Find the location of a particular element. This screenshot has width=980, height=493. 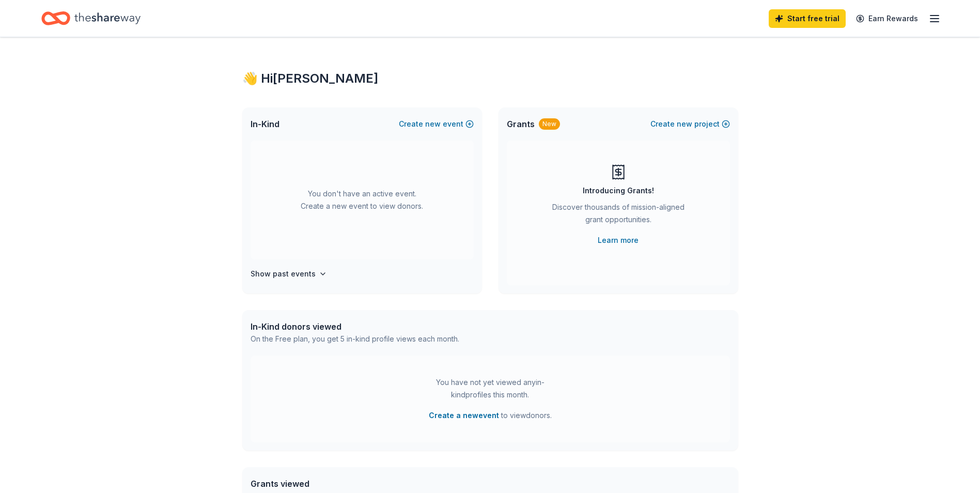

h4: Show past events is located at coordinates (283, 274).